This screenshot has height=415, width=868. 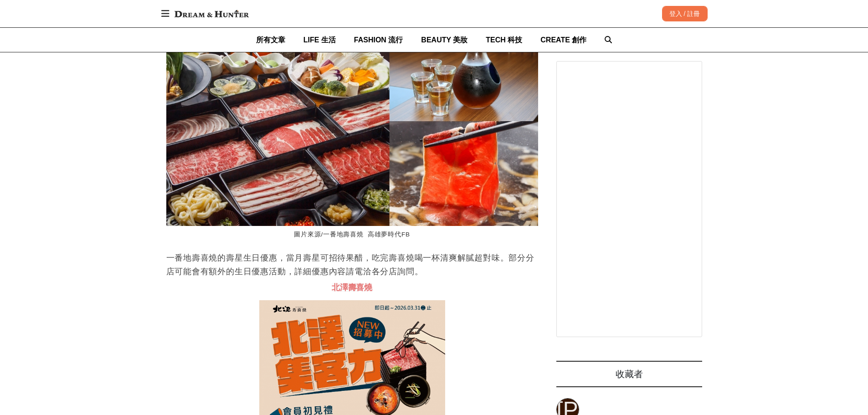 What do you see at coordinates (352, 287) in the screenshot?
I see `span: 北澤壽喜燒` at bounding box center [352, 287].